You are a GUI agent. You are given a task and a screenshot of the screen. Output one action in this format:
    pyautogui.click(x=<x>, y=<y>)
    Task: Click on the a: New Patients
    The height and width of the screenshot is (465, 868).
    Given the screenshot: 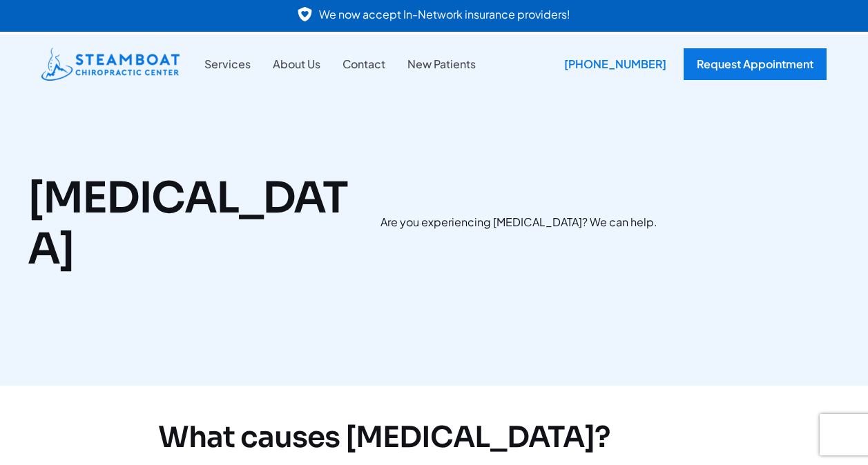 What is the action you would take?
    pyautogui.click(x=441, y=64)
    